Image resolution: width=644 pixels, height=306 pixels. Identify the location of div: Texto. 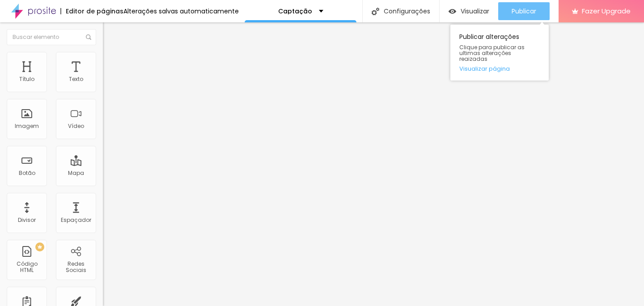
(76, 79).